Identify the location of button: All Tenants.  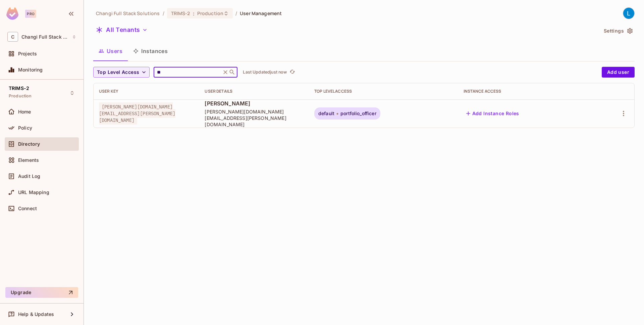
(122, 30).